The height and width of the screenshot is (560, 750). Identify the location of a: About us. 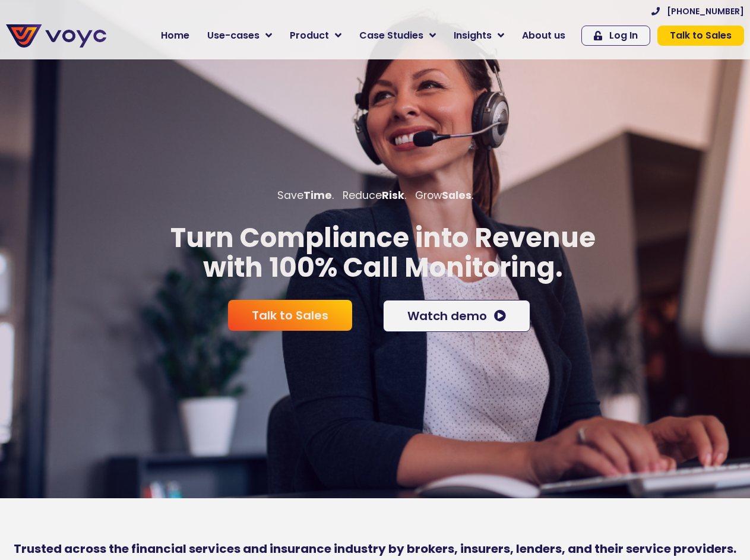
(543, 36).